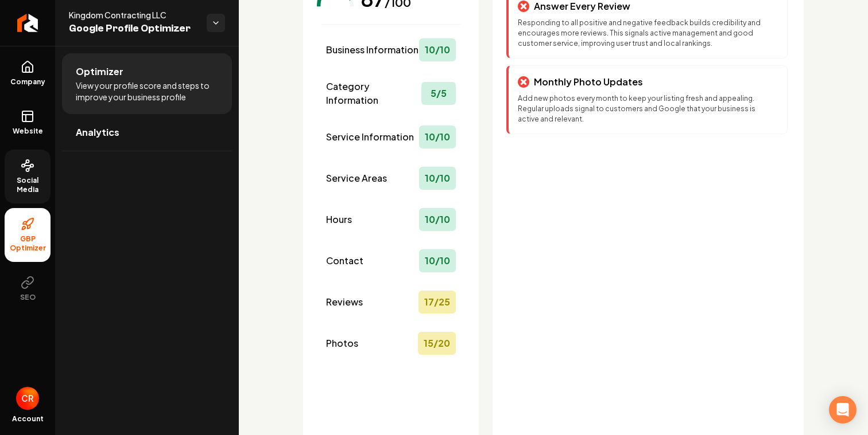 The width and height of the screenshot is (868, 435). What do you see at coordinates (27, 23) in the screenshot?
I see `img: Rebolt Logo` at bounding box center [27, 23].